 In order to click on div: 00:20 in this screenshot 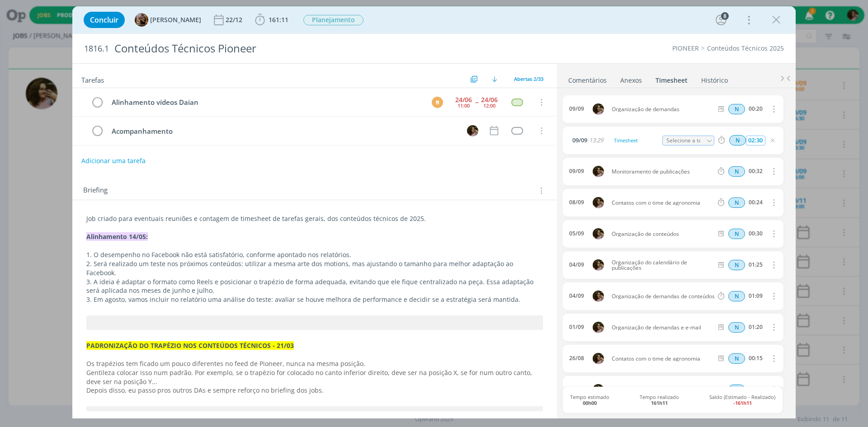, I will do `click(755, 109)`.